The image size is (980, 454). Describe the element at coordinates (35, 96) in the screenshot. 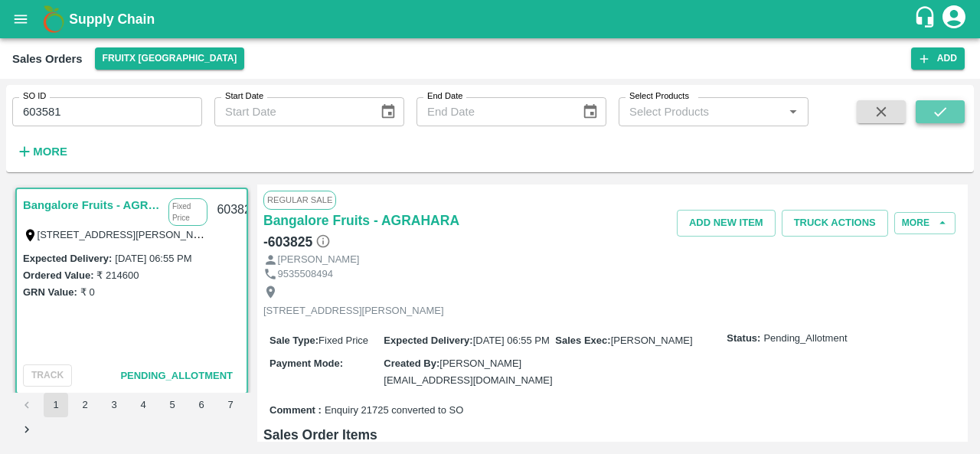

I see `label: SO ID` at that location.